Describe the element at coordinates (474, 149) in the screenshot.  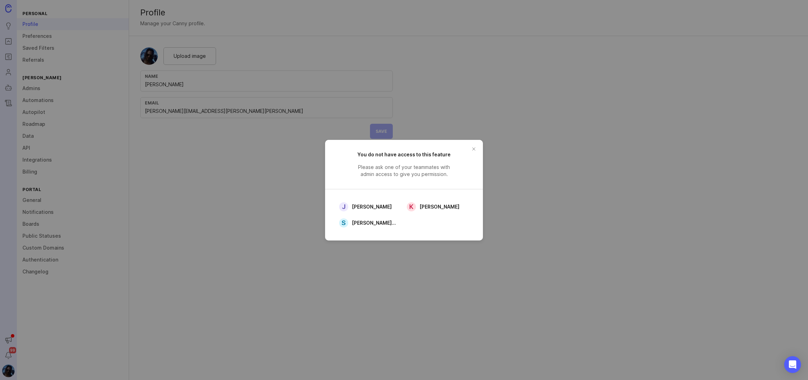
I see `button: close button` at that location.